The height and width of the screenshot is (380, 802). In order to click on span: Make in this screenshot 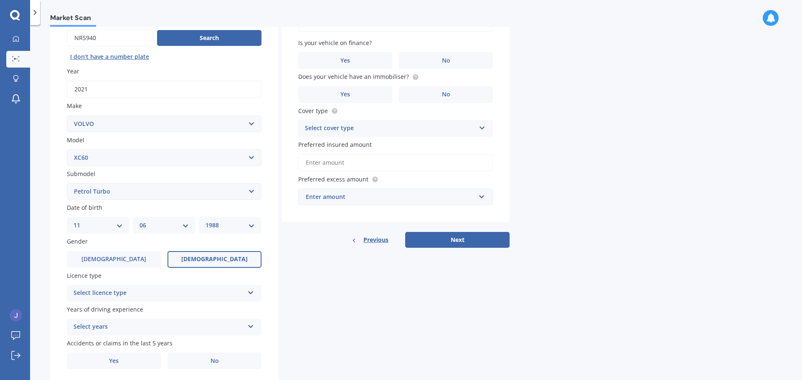, I will do `click(74, 106)`.